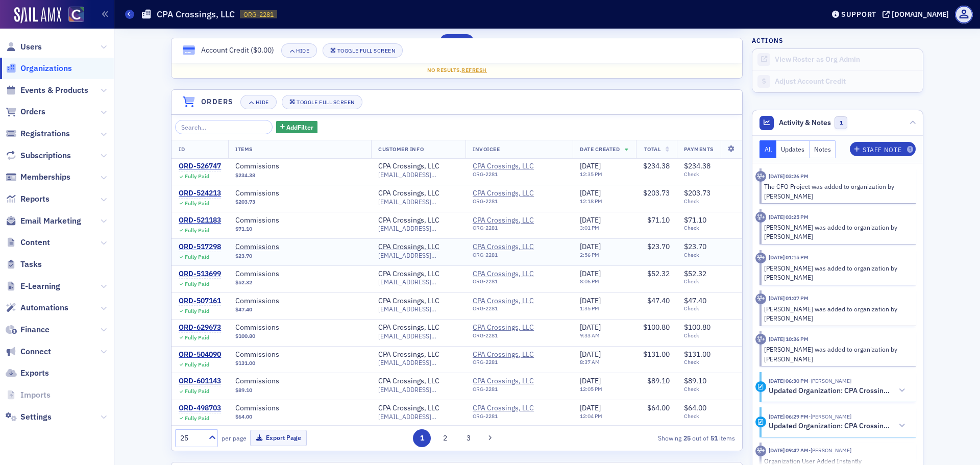 The height and width of the screenshot is (465, 980). Describe the element at coordinates (837, 81) in the screenshot. I see `a: Adjust Account Credit` at that location.